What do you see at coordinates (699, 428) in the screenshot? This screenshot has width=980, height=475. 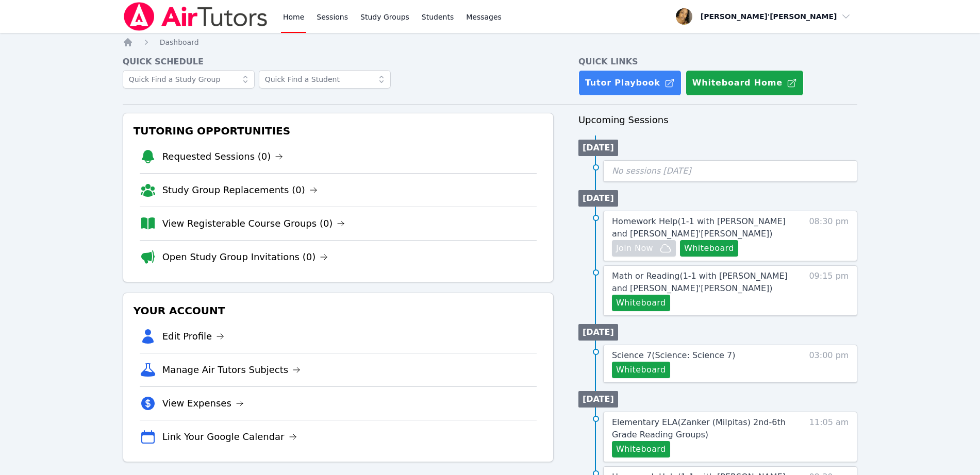 I see `span: Elementary ELA ( Zanker (Milpitas) 2nd-6th Grade Reading Groups )` at bounding box center [699, 428].